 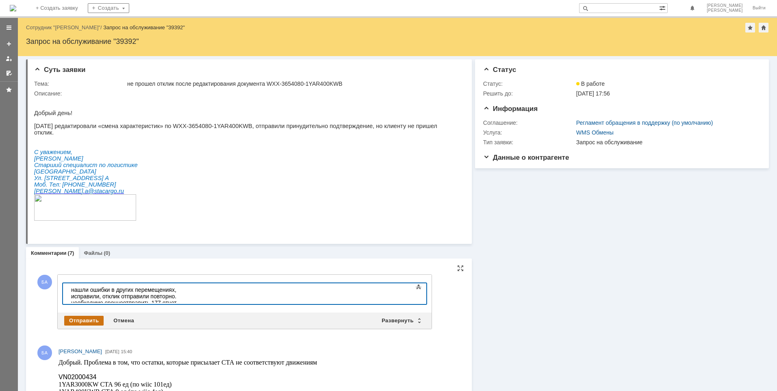 I want to click on span: В работе, so click(x=590, y=84).